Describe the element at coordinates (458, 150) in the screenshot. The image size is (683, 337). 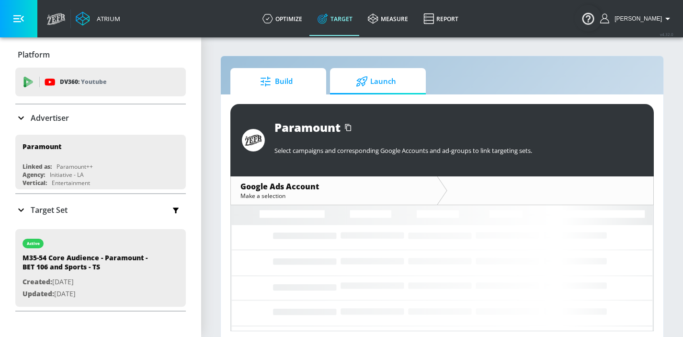
I see `p: Select campaigns and corresponding Google Accounts and ad-groups to link targeting sets.` at that location.